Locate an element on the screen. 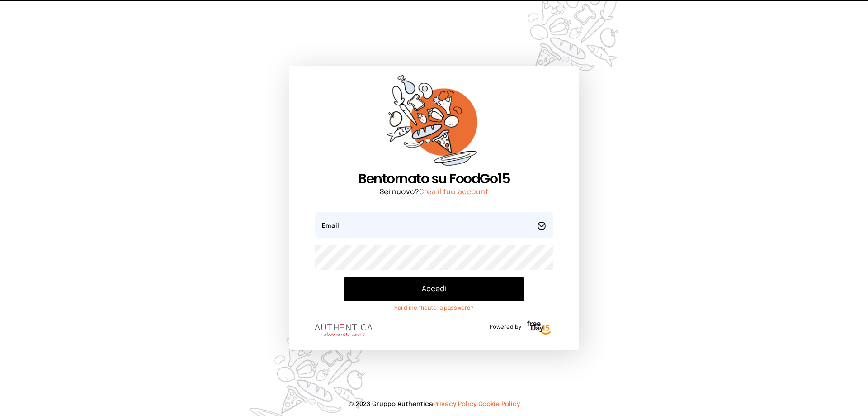 Image resolution: width=868 pixels, height=416 pixels. a: Hai dimenticato la password? is located at coordinates (434, 308).